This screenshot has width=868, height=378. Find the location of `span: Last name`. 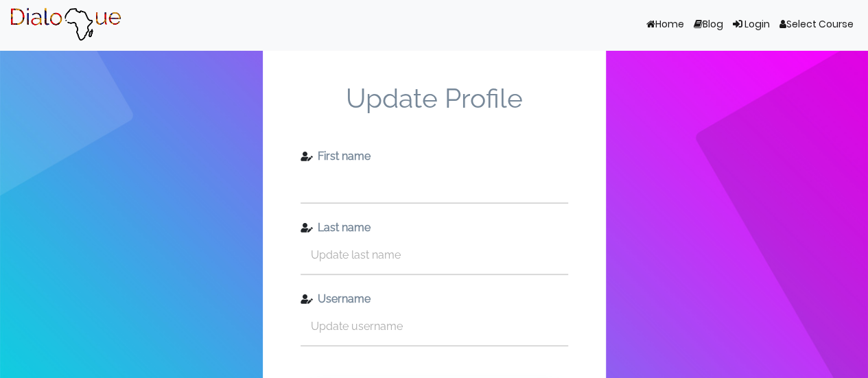

span: Last name is located at coordinates (342, 227).